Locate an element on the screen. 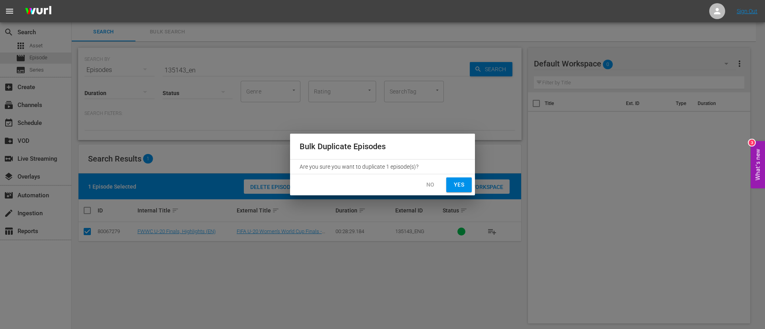  span: menu is located at coordinates (10, 11).